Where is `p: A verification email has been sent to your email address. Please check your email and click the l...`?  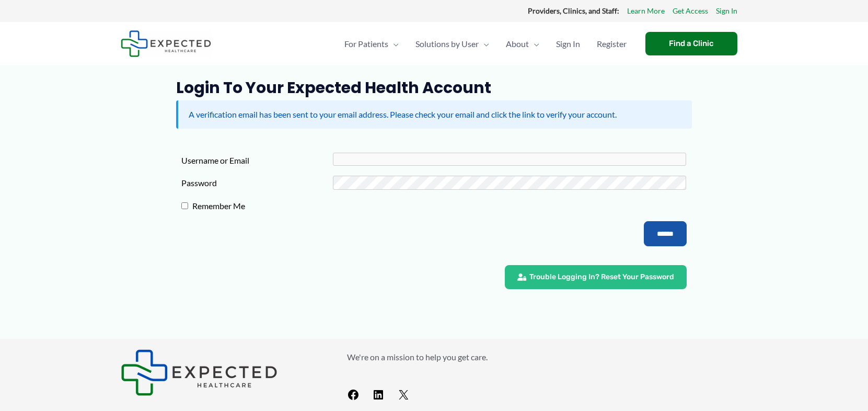 p: A verification email has been sent to your email address. Please check your email and click the l... is located at coordinates (435, 114).